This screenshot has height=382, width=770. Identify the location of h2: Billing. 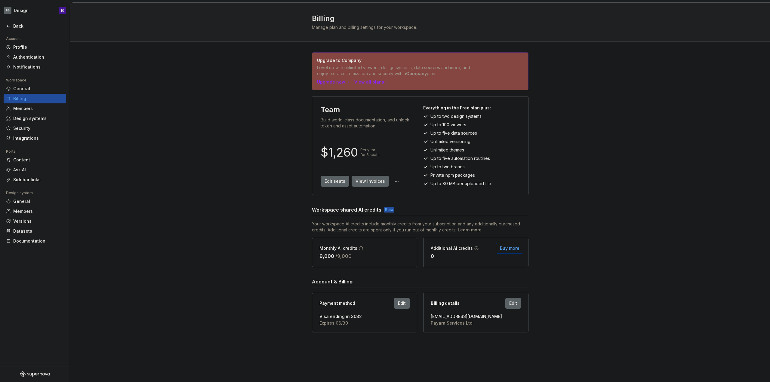
(417, 18).